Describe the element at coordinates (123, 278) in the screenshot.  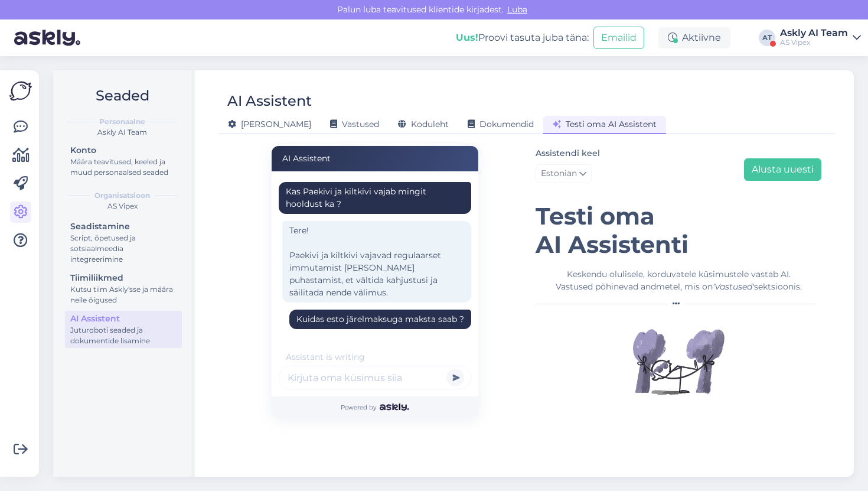
I see `div: Tiimiliikmed` at that location.